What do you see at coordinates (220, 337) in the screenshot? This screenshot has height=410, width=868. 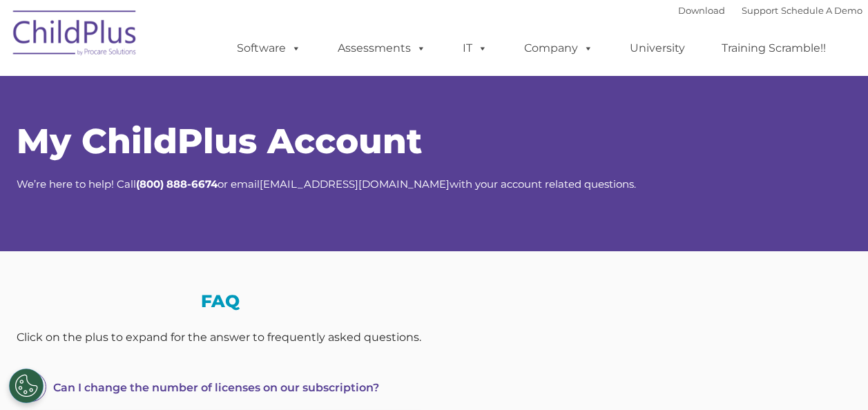 I see `div: Click on the plus to expand for the answer to frequently asked questions.` at bounding box center [220, 337].